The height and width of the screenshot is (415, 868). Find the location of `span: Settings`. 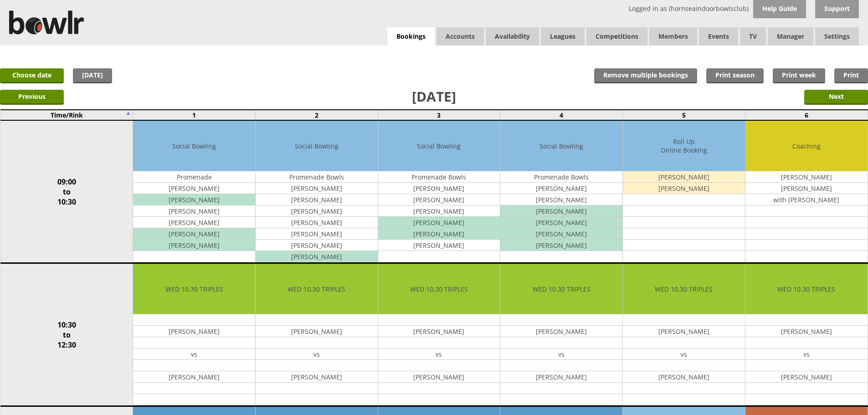

span: Settings is located at coordinates (836, 37).